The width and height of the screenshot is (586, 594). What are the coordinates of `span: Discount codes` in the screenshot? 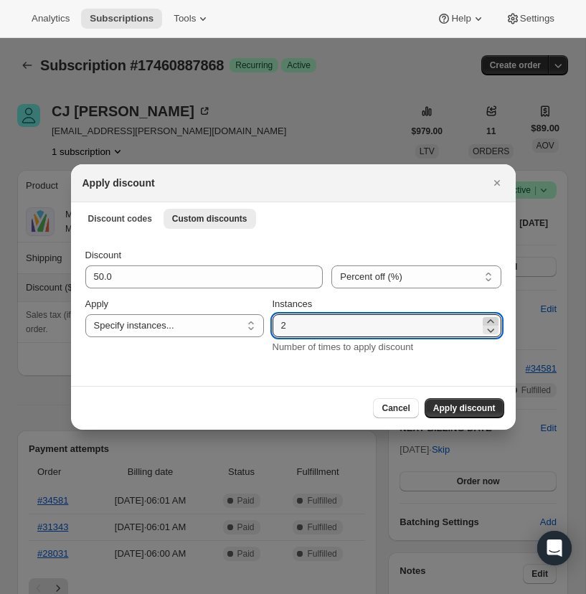 It's located at (120, 219).